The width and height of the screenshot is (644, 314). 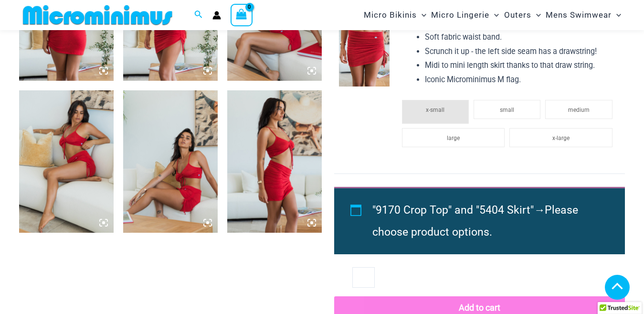 I want to click on img: MM SHOP LOGO FLAT, so click(x=98, y=15).